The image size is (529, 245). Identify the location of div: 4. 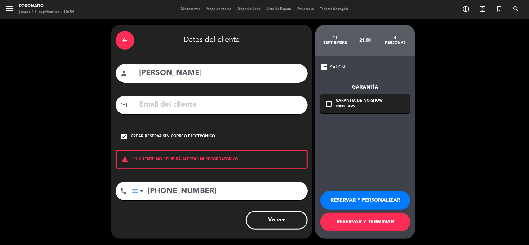
(395, 38).